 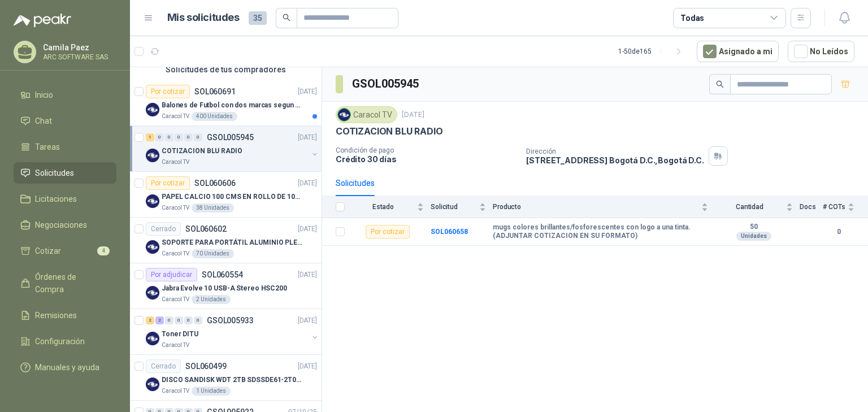 What do you see at coordinates (65, 283) in the screenshot?
I see `a: Órdenes de Compra` at bounding box center [65, 283].